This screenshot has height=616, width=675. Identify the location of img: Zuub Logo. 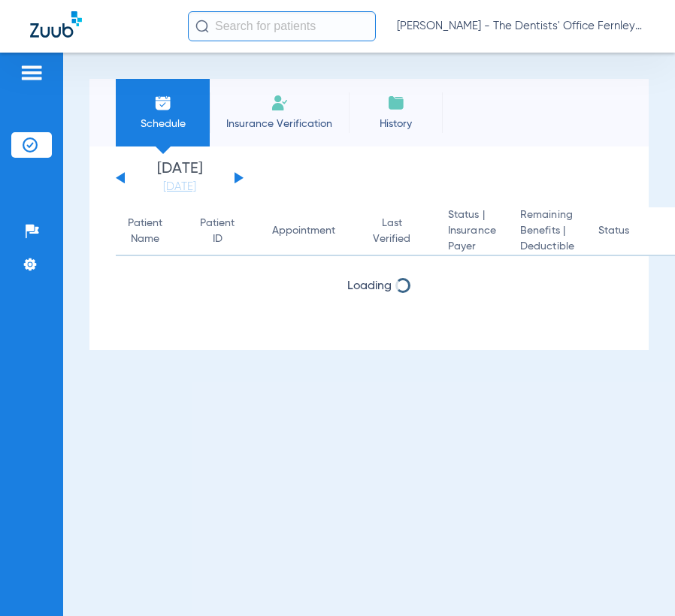
(56, 24).